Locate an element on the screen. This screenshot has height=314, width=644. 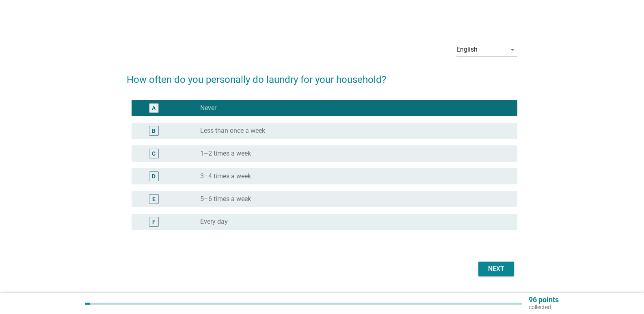
p: 96 points is located at coordinates (544, 300).